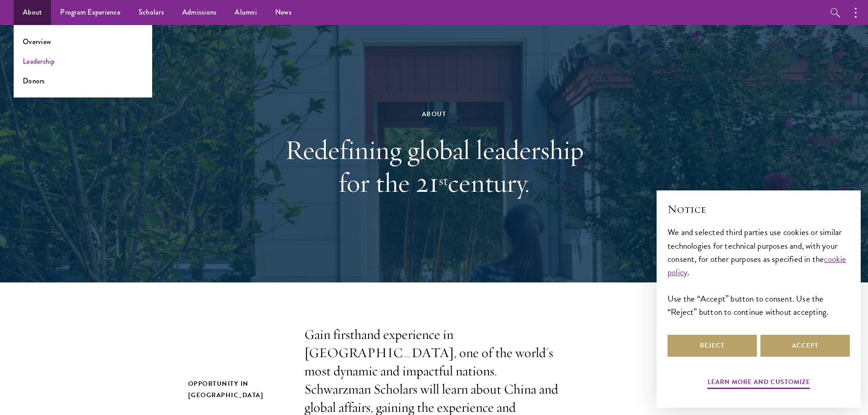 The image size is (868, 415). Describe the element at coordinates (37, 42) in the screenshot. I see `a: Overview` at that location.